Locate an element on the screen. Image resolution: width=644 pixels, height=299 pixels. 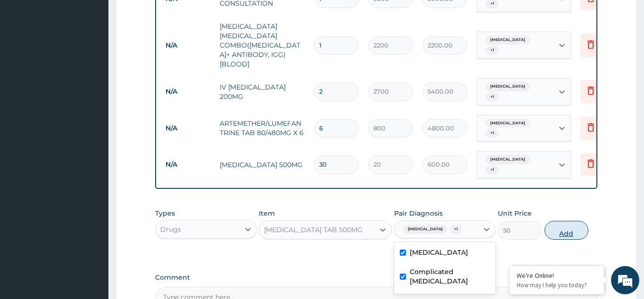
label: Pair Diagnosis is located at coordinates (418, 213).